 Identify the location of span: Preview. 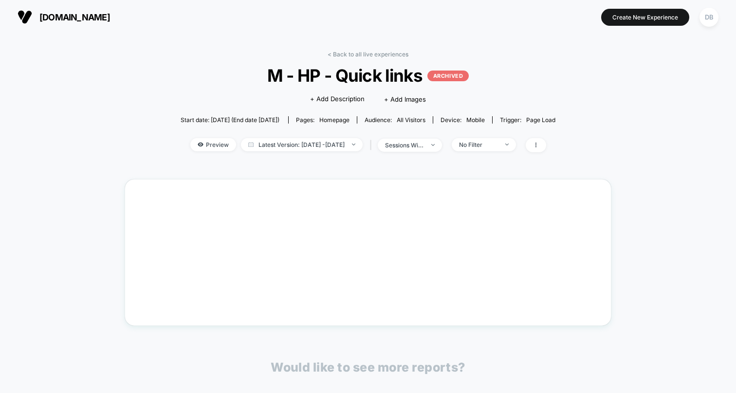
(213, 145).